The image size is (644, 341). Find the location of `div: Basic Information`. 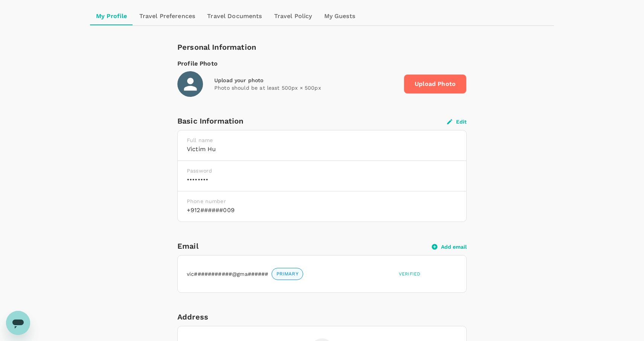

div: Basic Information is located at coordinates (312, 121).